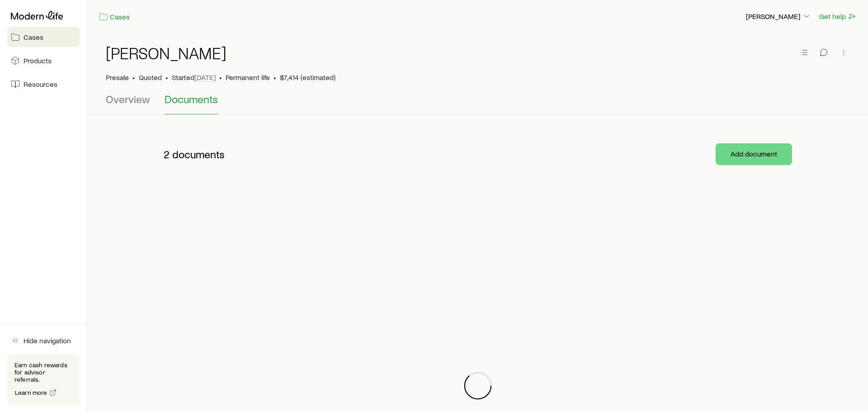 This screenshot has height=412, width=868. Describe the element at coordinates (43, 60) in the screenshot. I see `a: Products` at that location.